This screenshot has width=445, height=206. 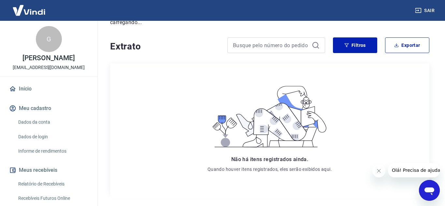 What do you see at coordinates (355, 45) in the screenshot?
I see `button: Filtros` at bounding box center [355, 45].